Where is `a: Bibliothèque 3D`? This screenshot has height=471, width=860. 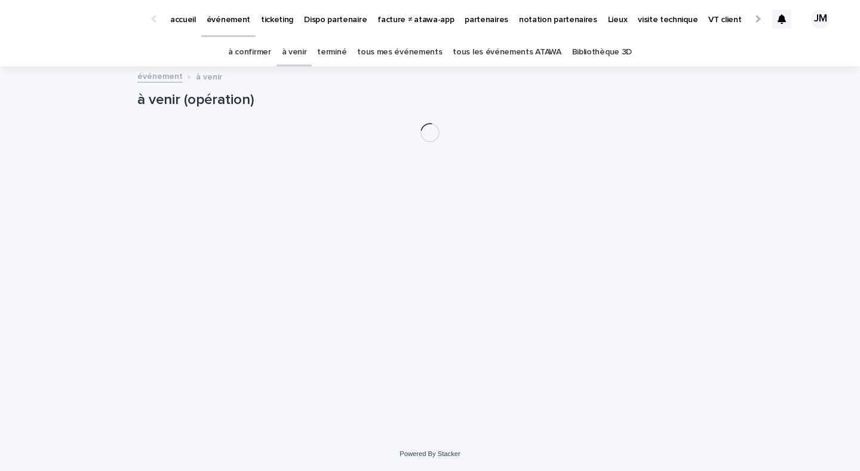
a: Bibliothèque 3D is located at coordinates (602, 52).